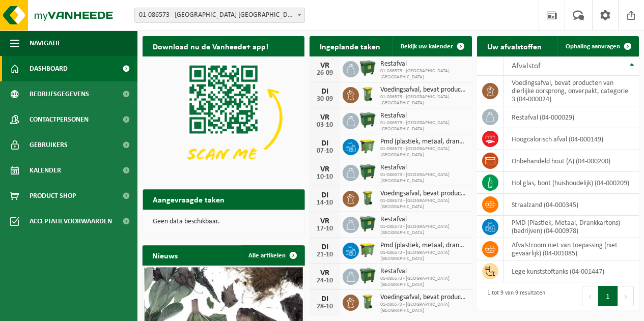 Image resolution: width=644 pixels, height=321 pixels. What do you see at coordinates (211, 46) in the screenshot?
I see `h2: Download nu de Vanheede+ app!` at bounding box center [211, 46].